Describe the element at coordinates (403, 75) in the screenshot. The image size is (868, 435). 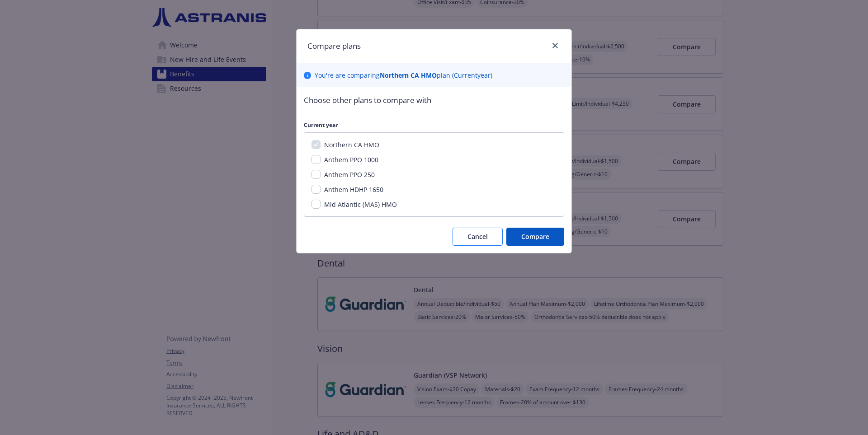
I see `p: You ' re are comparing plan ( Current year)` at that location.